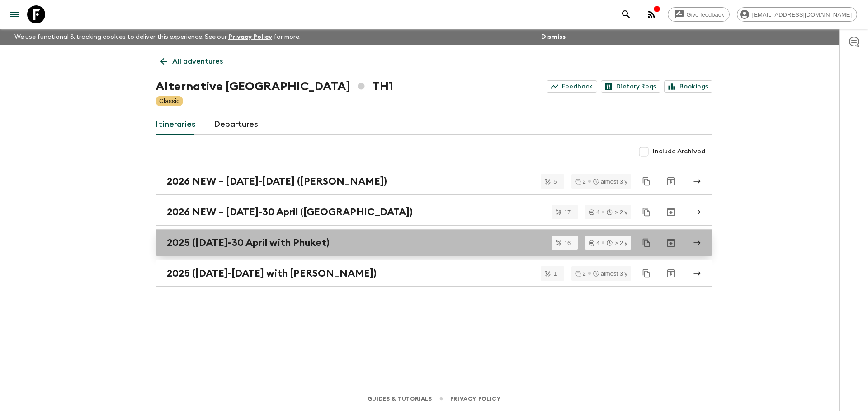 Image resolution: width=868 pixels, height=411 pixels. I want to click on a: Itineraries, so click(175, 125).